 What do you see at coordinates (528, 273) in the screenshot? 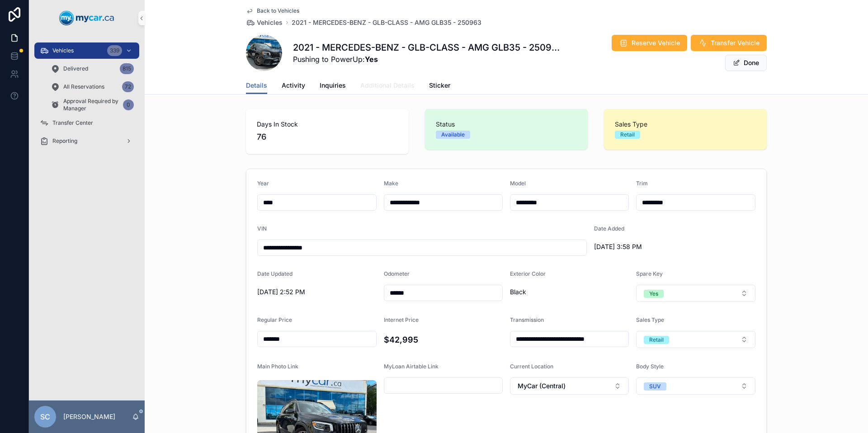
I see `span: Exterior Color` at bounding box center [528, 273].